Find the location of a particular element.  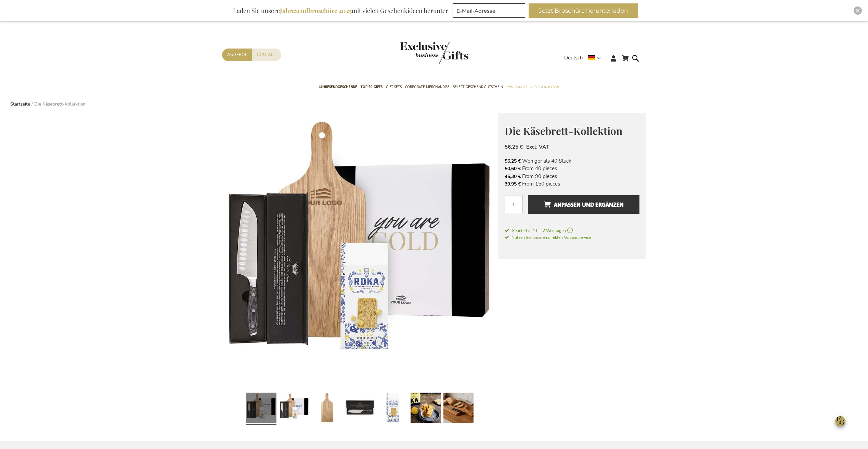

span: Excl. VAT is located at coordinates (537, 147).